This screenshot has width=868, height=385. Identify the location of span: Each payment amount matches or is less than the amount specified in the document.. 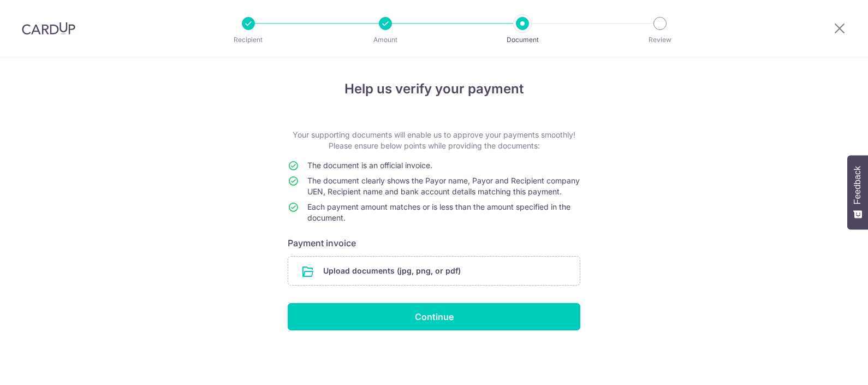
(439, 212).